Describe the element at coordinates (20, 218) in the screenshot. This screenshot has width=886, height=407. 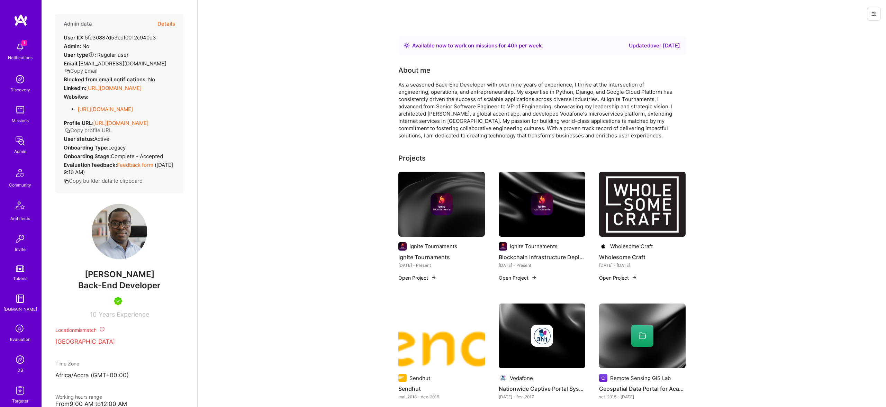
I see `div: Architects` at that location.